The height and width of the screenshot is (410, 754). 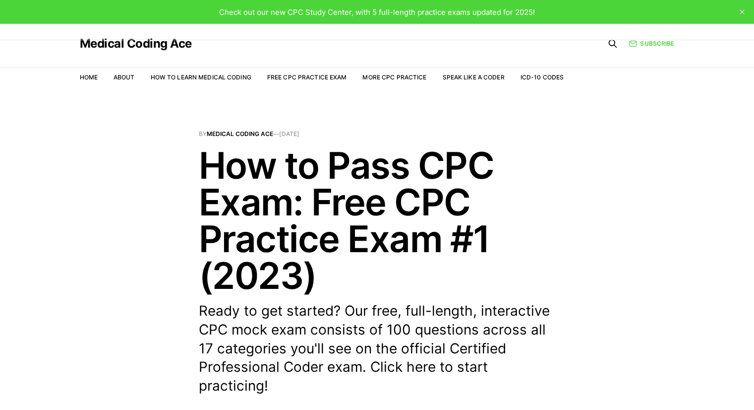 What do you see at coordinates (394, 77) in the screenshot?
I see `a: More CPC Practice` at bounding box center [394, 77].